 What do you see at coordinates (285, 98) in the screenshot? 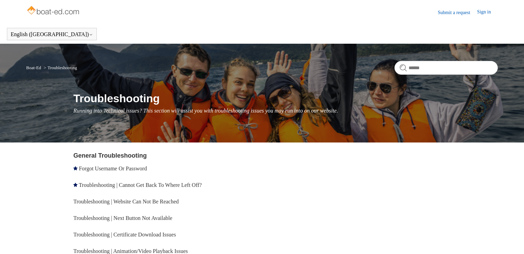
I see `h1: Troubleshooting` at bounding box center [285, 98].